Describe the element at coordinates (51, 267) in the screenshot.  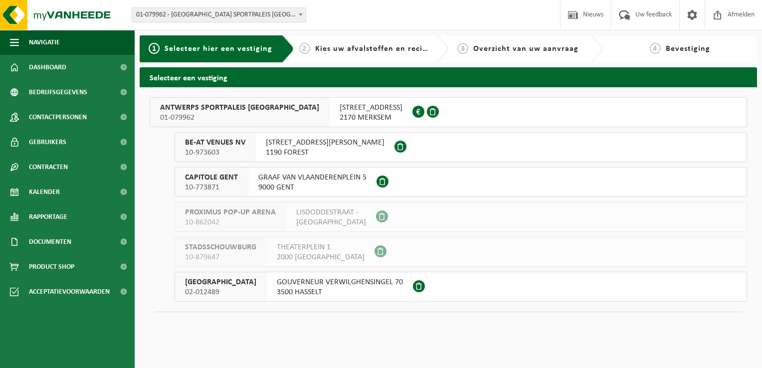
I see `span: Product Shop` at that location.